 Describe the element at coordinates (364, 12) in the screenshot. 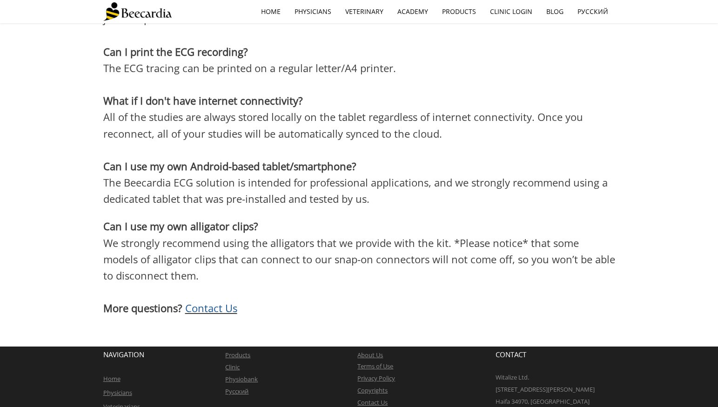

I see `a: Veterinary` at that location.